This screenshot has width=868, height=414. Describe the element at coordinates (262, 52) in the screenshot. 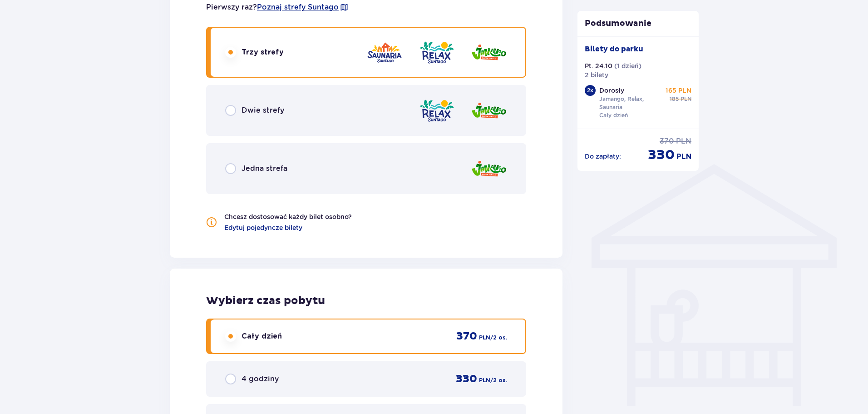

I see `span: Trzy strefy` at that location.